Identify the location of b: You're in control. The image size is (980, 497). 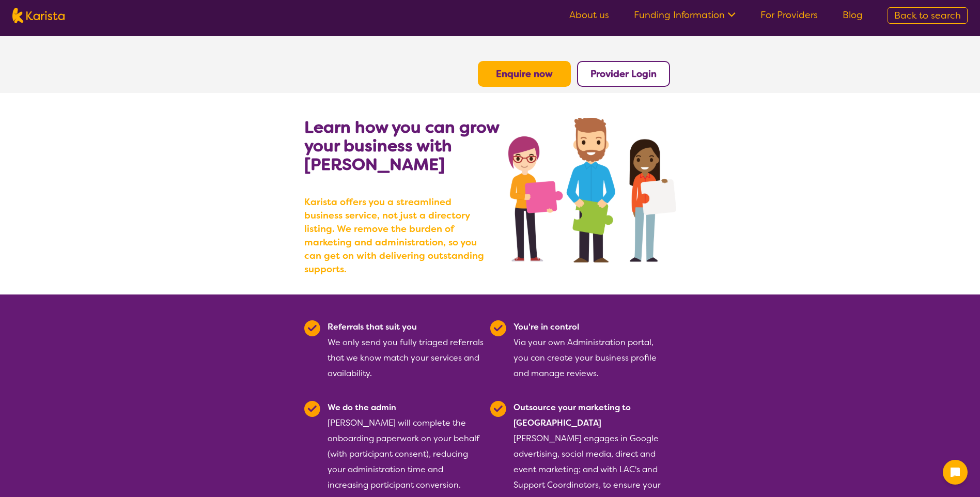
(546, 327).